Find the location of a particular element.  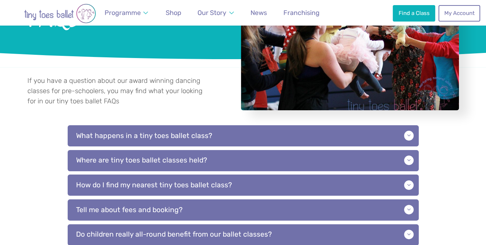

p: How do I find my nearest tiny toes ballet class? is located at coordinates (243, 185).